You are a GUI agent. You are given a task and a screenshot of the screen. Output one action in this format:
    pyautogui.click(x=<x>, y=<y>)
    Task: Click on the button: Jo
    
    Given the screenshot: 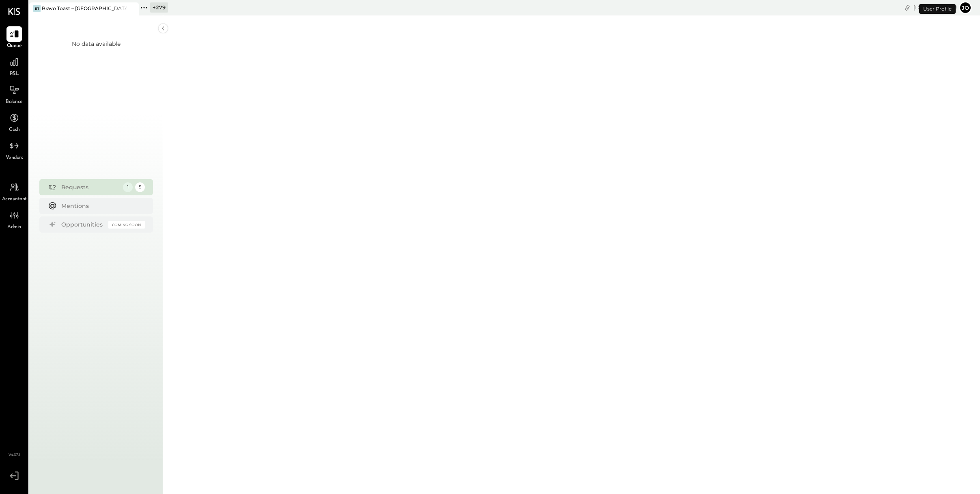 What is the action you would take?
    pyautogui.click(x=965, y=8)
    